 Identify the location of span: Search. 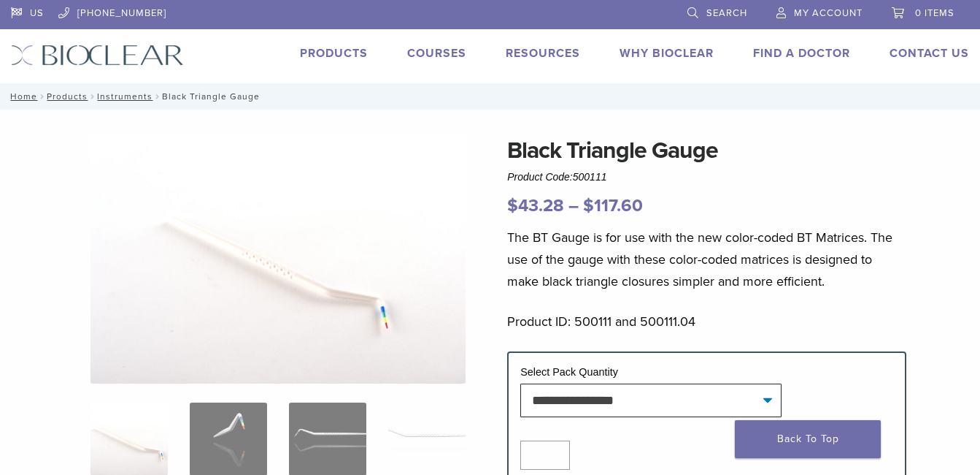
(727, 13).